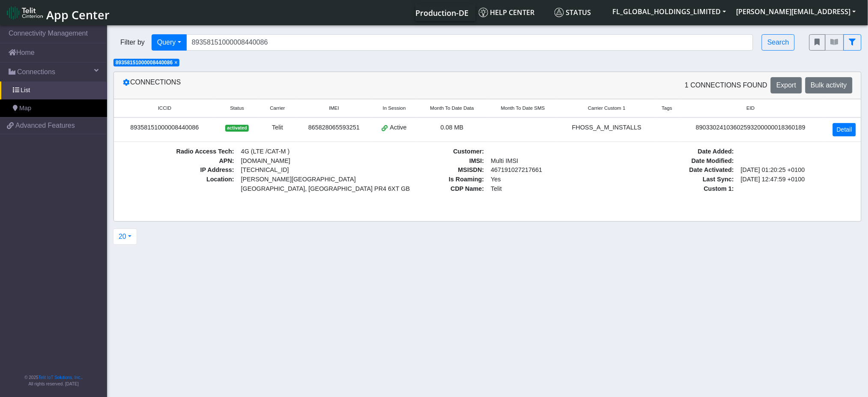  What do you see at coordinates (237, 129) in the screenshot?
I see `span: activated` at bounding box center [237, 129].